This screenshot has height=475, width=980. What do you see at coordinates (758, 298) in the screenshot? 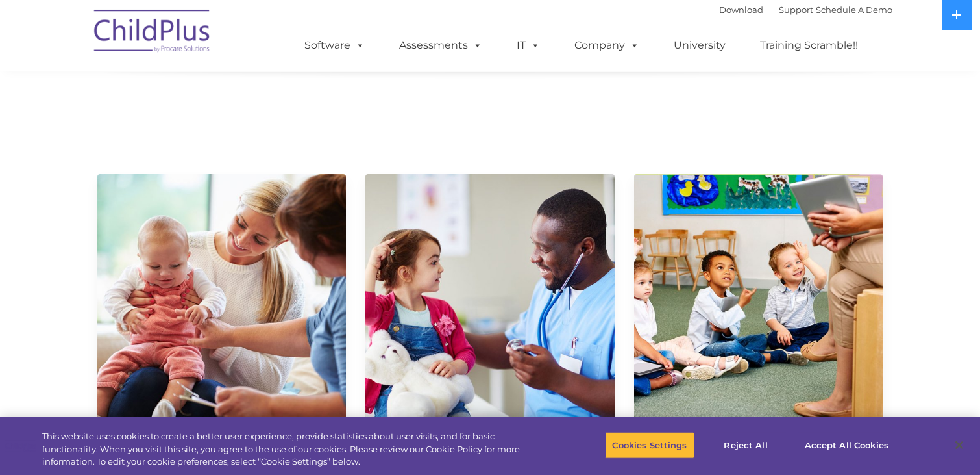
I see `img: Education-750` at bounding box center [758, 298].